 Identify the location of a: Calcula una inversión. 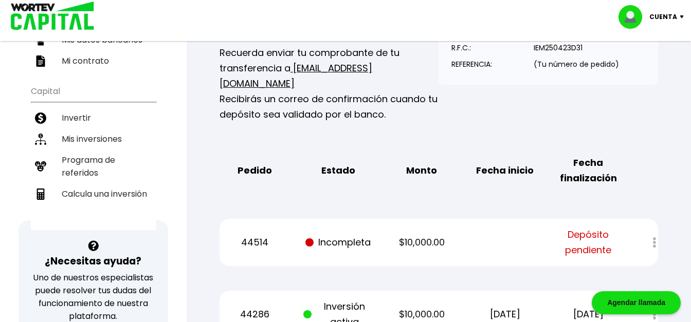
(93, 194).